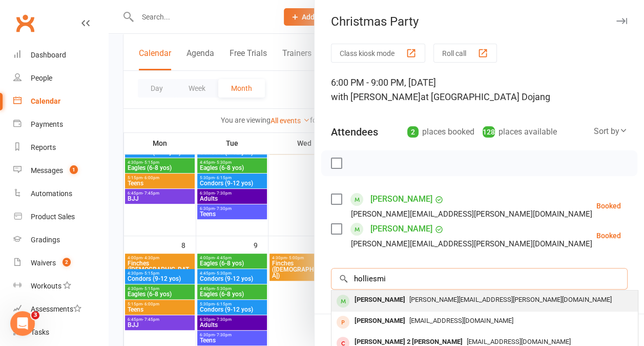  Describe the element at coordinates (74, 169) in the screenshot. I see `span: 1` at that location.